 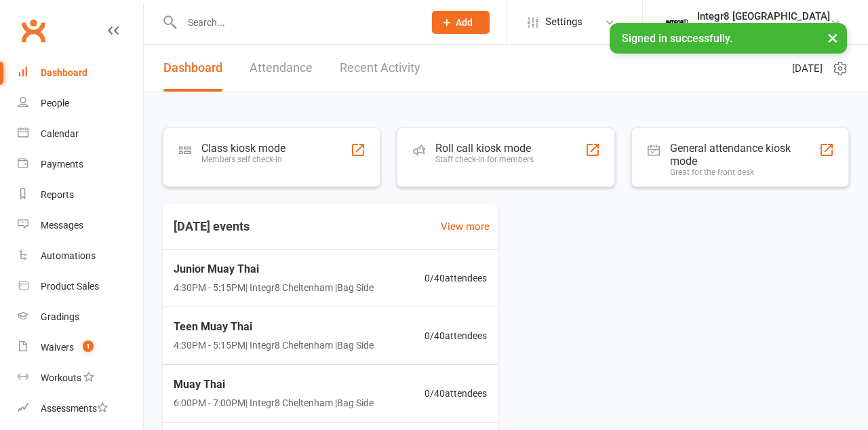 I want to click on a: Payments, so click(x=80, y=164).